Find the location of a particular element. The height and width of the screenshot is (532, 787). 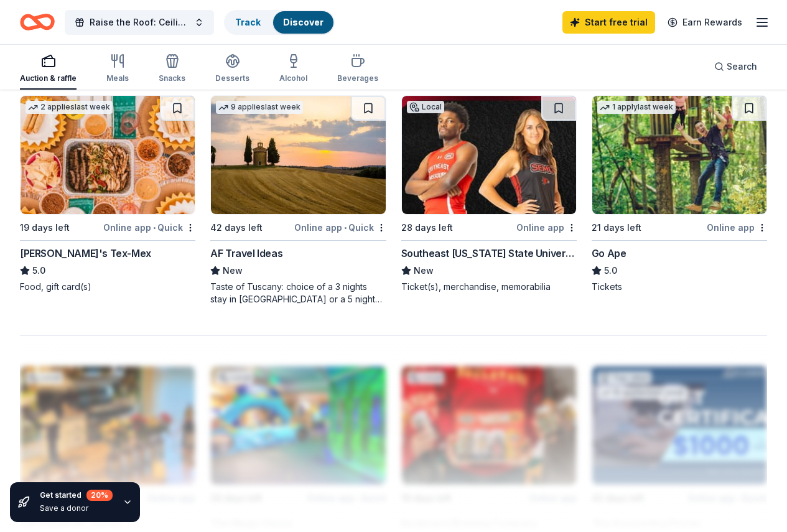

span: Raise the Roof: Ceiling Tile Paint Night is located at coordinates (139, 23).